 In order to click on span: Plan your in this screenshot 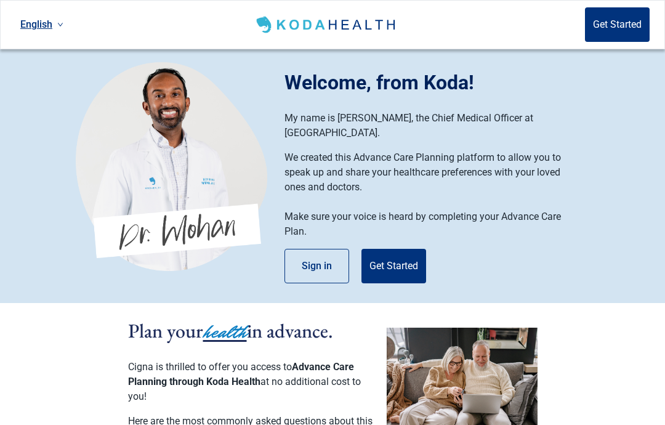, I will do `click(166, 330)`.